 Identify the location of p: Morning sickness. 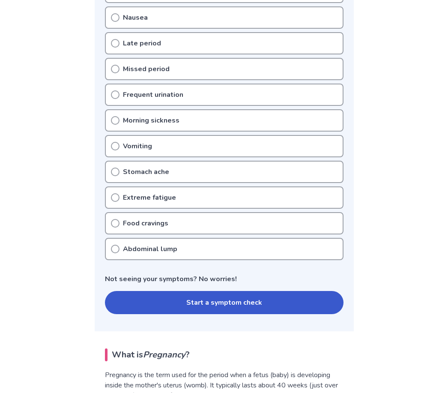
(151, 120).